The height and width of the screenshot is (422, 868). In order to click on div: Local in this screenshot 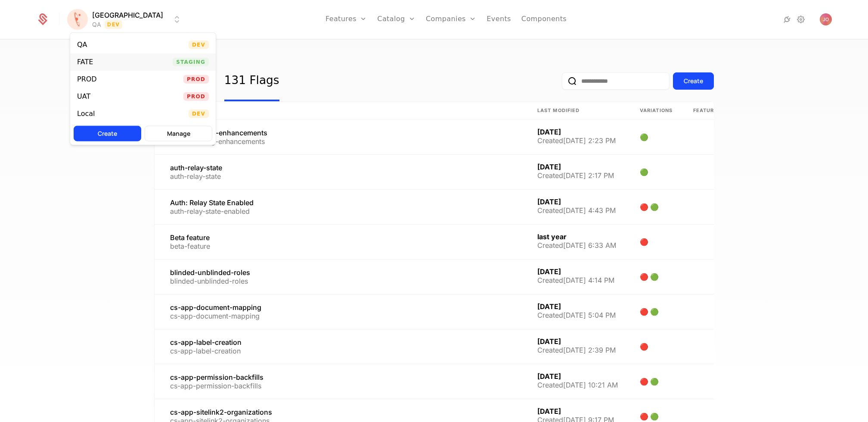, I will do `click(86, 113)`.